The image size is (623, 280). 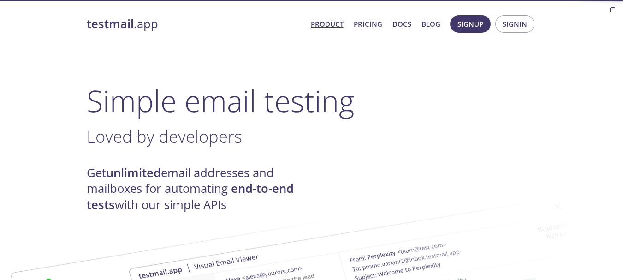 What do you see at coordinates (312, 100) in the screenshot?
I see `h1: Simple email testing` at bounding box center [312, 100].